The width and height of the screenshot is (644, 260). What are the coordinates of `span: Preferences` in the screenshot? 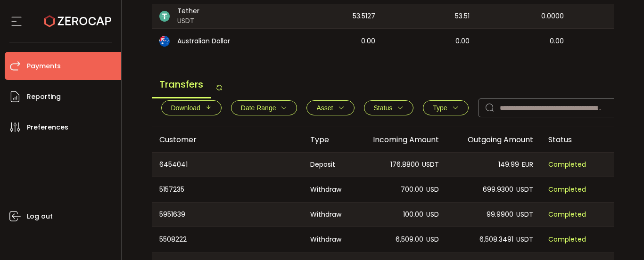 It's located at (48, 127).